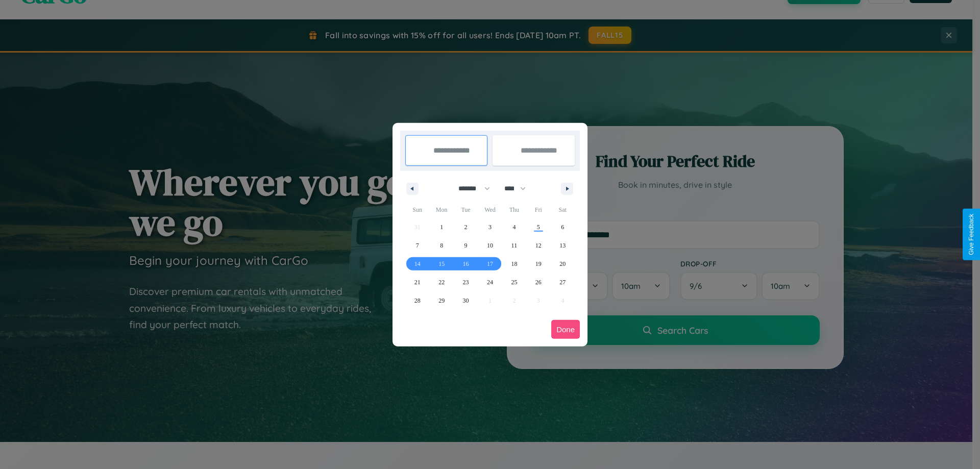 The image size is (980, 469). I want to click on span: 26, so click(538, 282).